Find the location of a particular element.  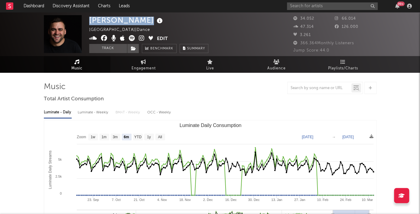

a: Audience is located at coordinates (277, 64).